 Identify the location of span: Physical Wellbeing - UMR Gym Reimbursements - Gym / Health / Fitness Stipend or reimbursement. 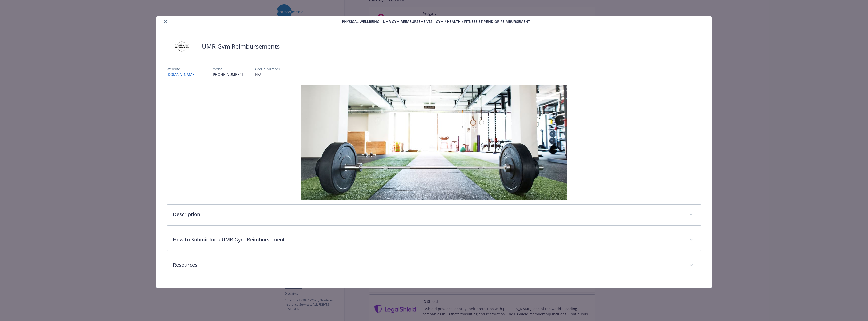
(436, 22).